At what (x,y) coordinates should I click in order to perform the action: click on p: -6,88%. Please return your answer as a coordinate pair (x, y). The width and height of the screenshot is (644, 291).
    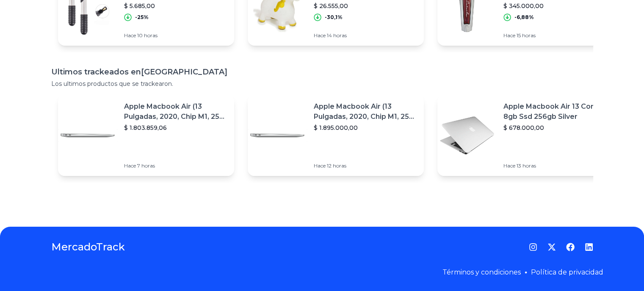
    Looking at the image, I should click on (524, 17).